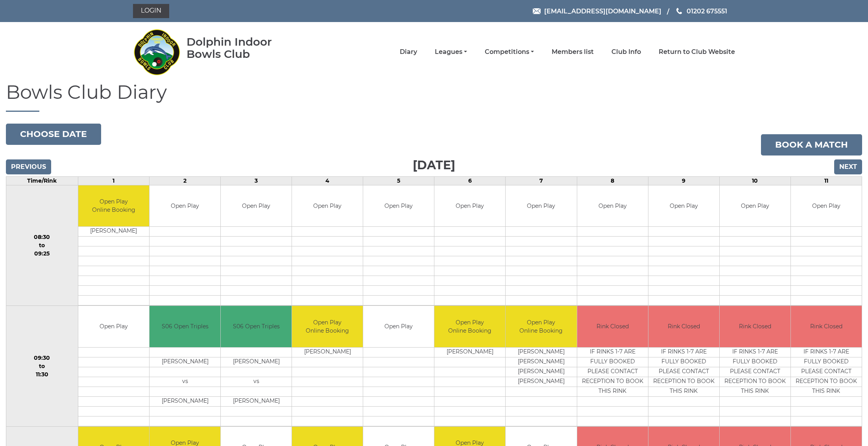 The image size is (868, 446). Describe the element at coordinates (697, 52) in the screenshot. I see `a: Return to Club Website` at that location.